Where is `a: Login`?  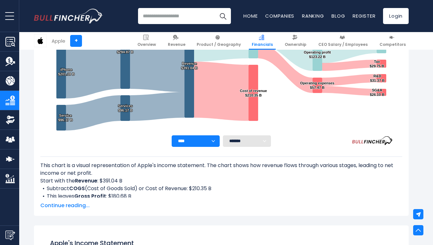
a: Login is located at coordinates (396, 16).